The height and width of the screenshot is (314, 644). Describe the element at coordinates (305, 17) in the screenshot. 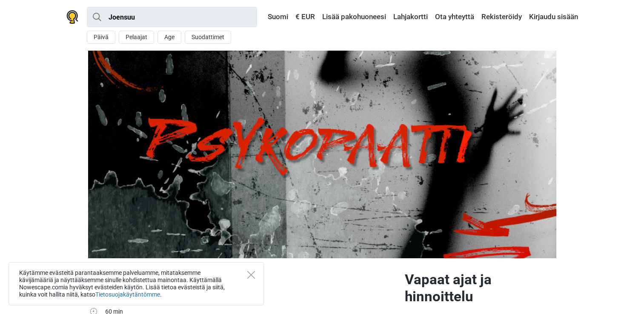

I see `a: € EUR` at that location.